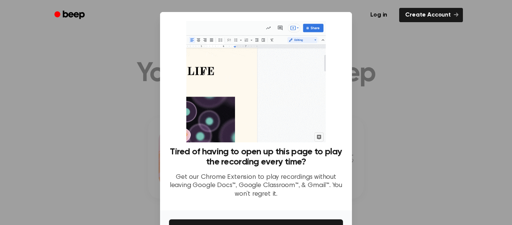 The image size is (512, 225). What do you see at coordinates (256, 81) in the screenshot?
I see `img: Beep extension in action` at bounding box center [256, 81].